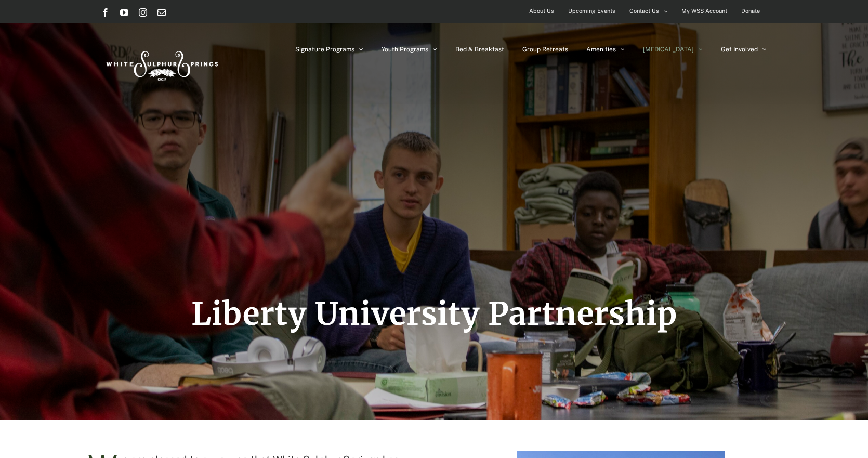 The width and height of the screenshot is (868, 458). Describe the element at coordinates (480, 49) in the screenshot. I see `span: Bed & Breakfast` at that location.